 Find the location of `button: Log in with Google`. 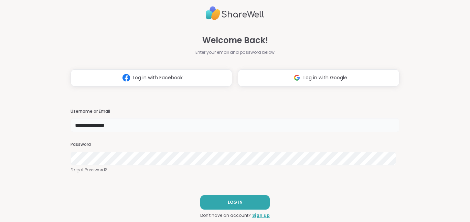

button: Log in with Google is located at coordinates (319, 78).